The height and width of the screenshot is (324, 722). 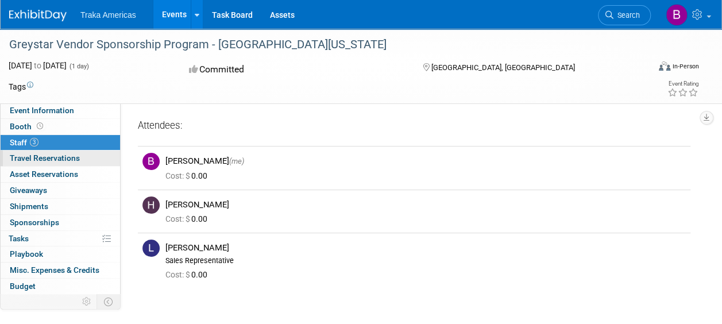 What do you see at coordinates (60, 174) in the screenshot?
I see `a: Asset Reservations` at bounding box center [60, 174].